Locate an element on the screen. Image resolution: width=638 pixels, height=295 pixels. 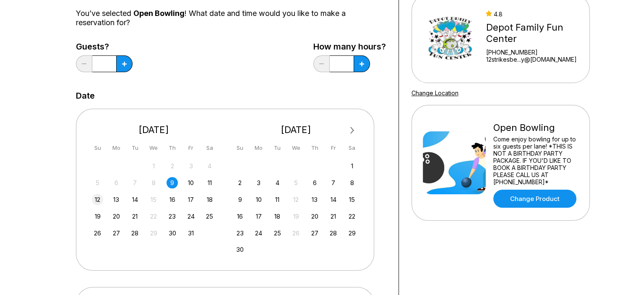
div: Choose Monday, November 17th, 2025 is located at coordinates (258, 216).